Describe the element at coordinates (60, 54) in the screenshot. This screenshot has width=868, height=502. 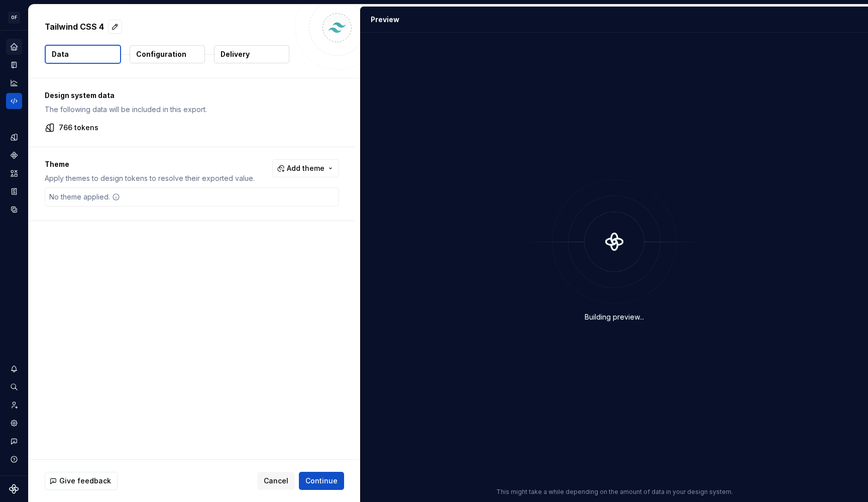
I see `p: Data` at that location.